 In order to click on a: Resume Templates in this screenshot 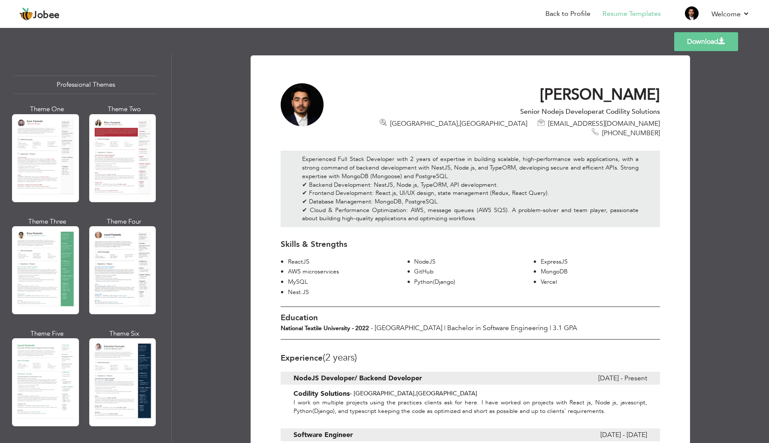, I will do `click(632, 14)`.